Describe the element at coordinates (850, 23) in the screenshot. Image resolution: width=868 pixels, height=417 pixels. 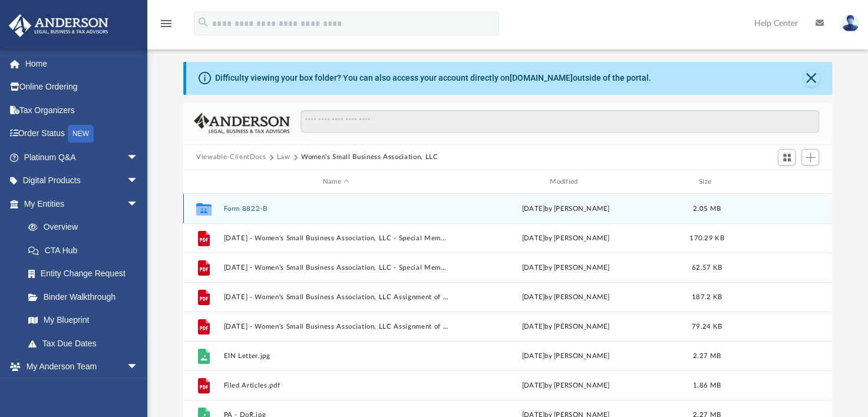
I see `img: User Pic` at that location.